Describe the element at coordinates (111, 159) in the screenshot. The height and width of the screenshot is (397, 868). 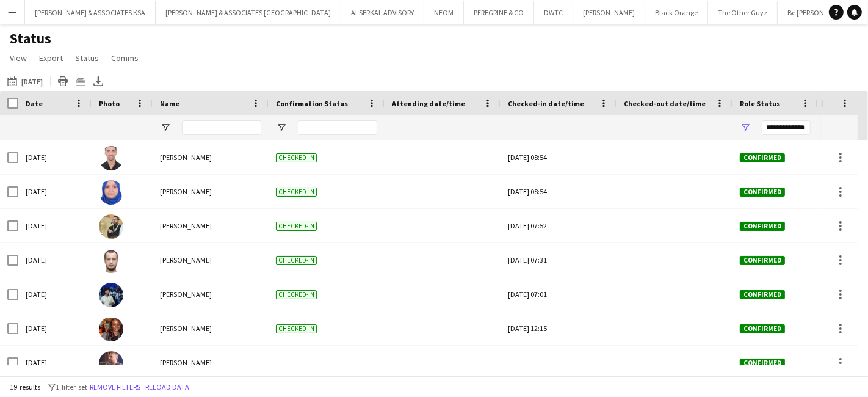
I see `img: Saif Saoudi` at that location.